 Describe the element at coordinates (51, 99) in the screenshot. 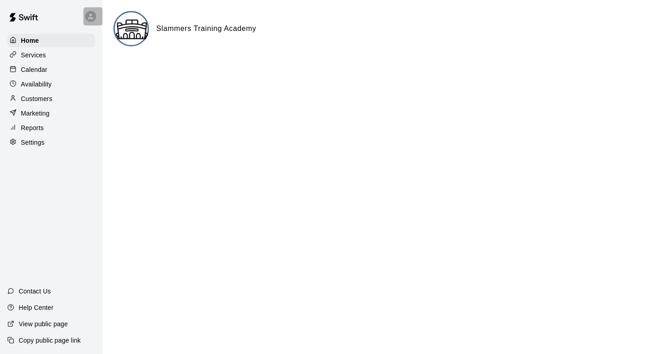

I see `a: Customers` at that location.